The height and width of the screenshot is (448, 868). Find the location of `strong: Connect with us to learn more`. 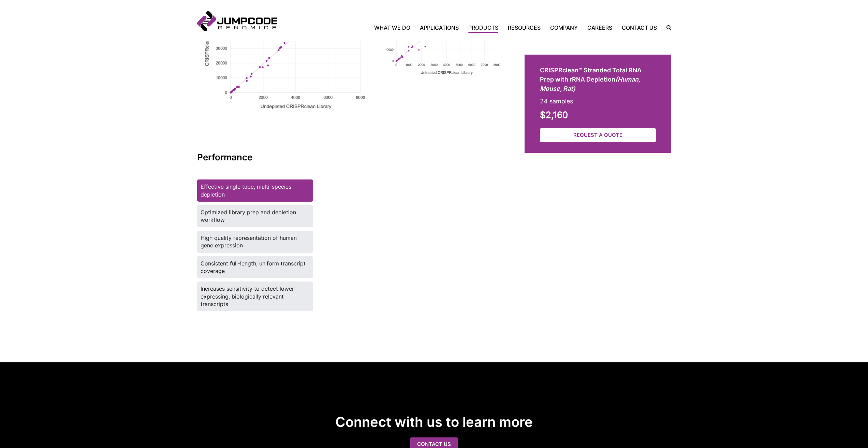

strong: Connect with us to learn more is located at coordinates (434, 422).